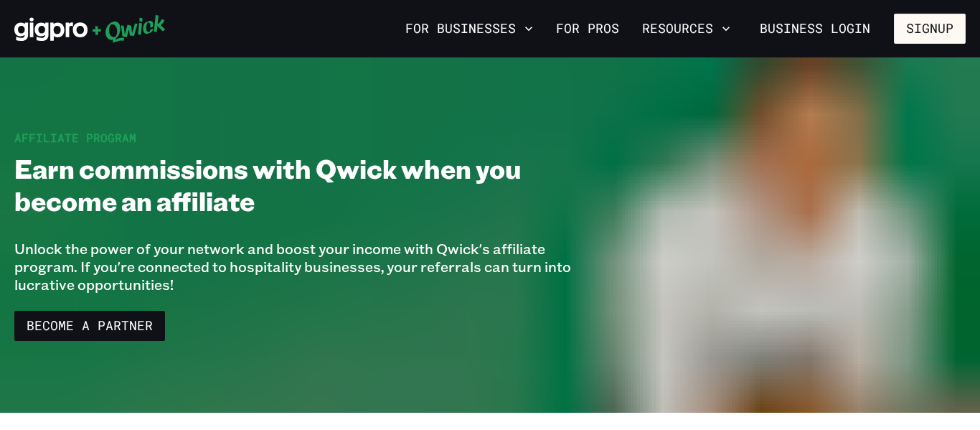 The width and height of the screenshot is (980, 430). I want to click on a: Become a Partner, so click(89, 326).